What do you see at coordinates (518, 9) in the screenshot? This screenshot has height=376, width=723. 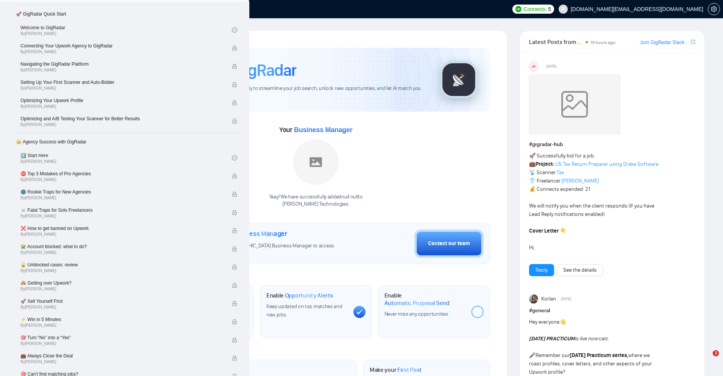 I see `img: upwork-logo.png` at bounding box center [518, 9].